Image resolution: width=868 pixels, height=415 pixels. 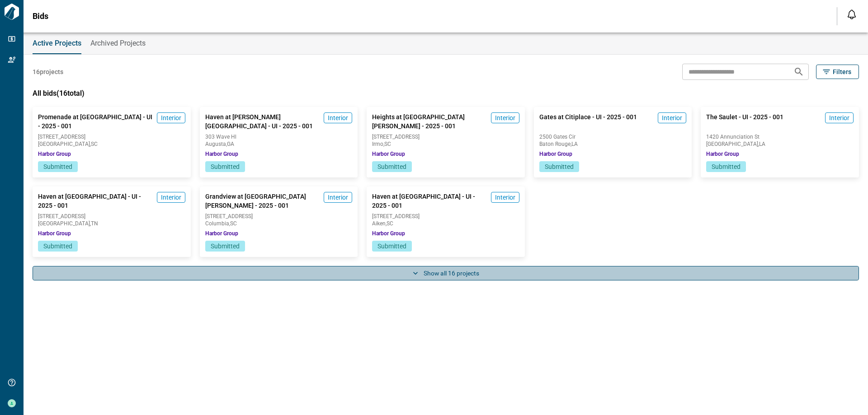 What do you see at coordinates (613, 144) in the screenshot?
I see `span: Baton Rouge , LA` at bounding box center [613, 144].